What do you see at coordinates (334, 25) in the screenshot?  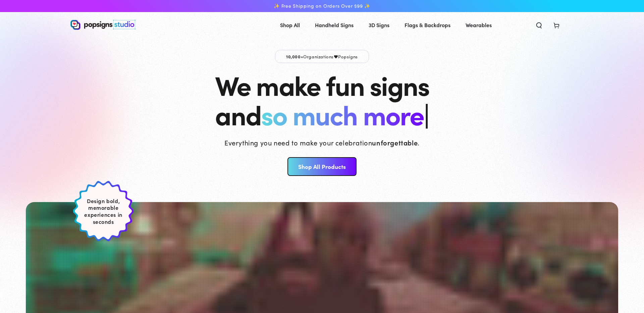 I see `a: Handheld Signs` at bounding box center [334, 25].